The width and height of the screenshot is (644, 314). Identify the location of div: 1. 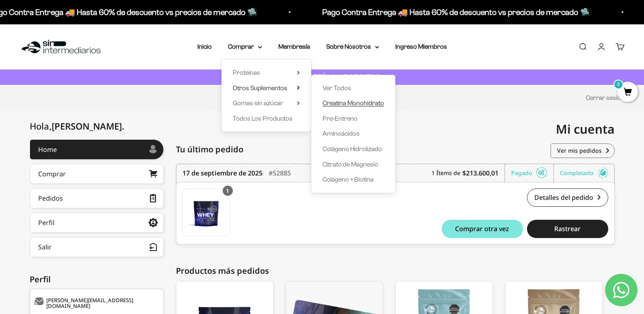
(227, 191).